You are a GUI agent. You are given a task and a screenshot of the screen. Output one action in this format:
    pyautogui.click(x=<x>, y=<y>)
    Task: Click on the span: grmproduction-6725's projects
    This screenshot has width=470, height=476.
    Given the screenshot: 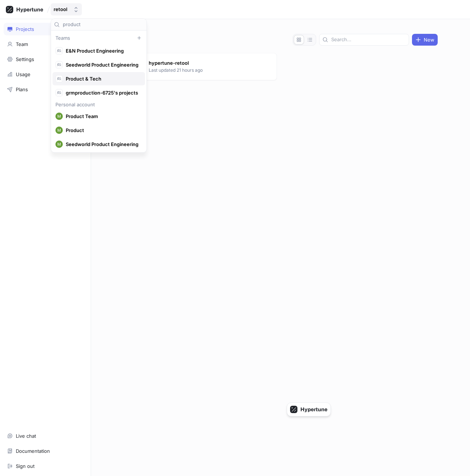 What is the action you would take?
    pyautogui.click(x=102, y=93)
    